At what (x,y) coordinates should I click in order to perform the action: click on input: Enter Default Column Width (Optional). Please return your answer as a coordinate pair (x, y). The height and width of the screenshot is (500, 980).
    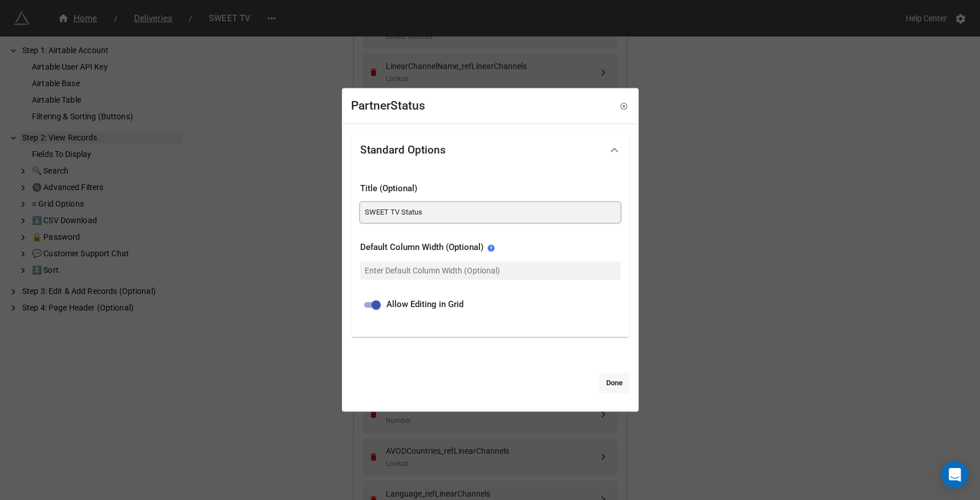
    Looking at the image, I should click on (491, 271).